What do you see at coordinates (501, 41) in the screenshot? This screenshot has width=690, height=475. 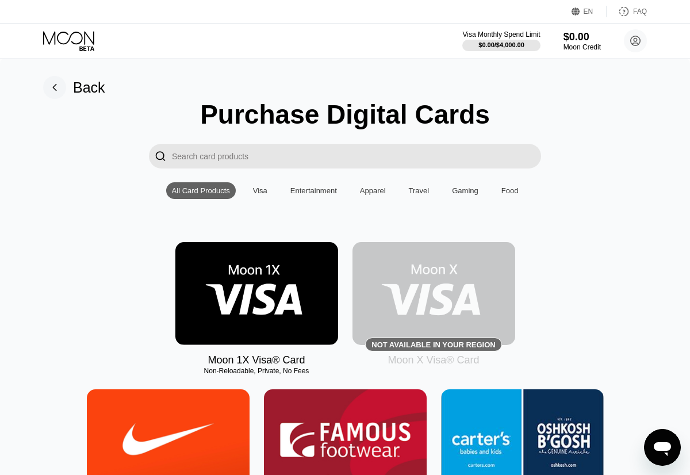 I see `div: Visa Monthly Spend Limit$0.00/$4,000.00` at bounding box center [501, 41].